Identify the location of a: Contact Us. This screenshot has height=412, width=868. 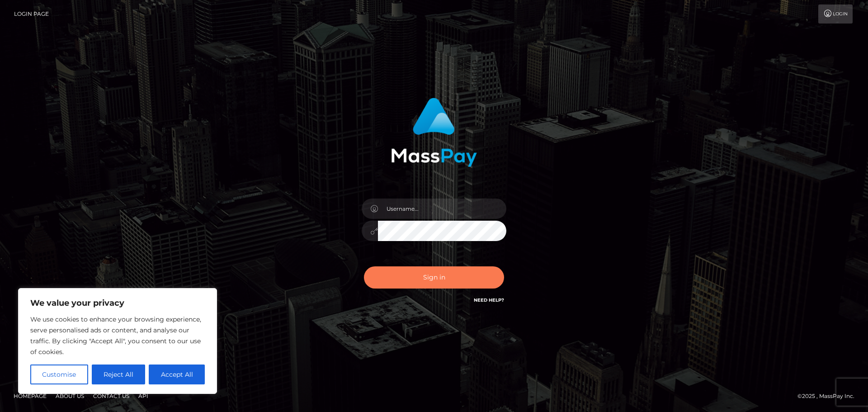
(111, 395).